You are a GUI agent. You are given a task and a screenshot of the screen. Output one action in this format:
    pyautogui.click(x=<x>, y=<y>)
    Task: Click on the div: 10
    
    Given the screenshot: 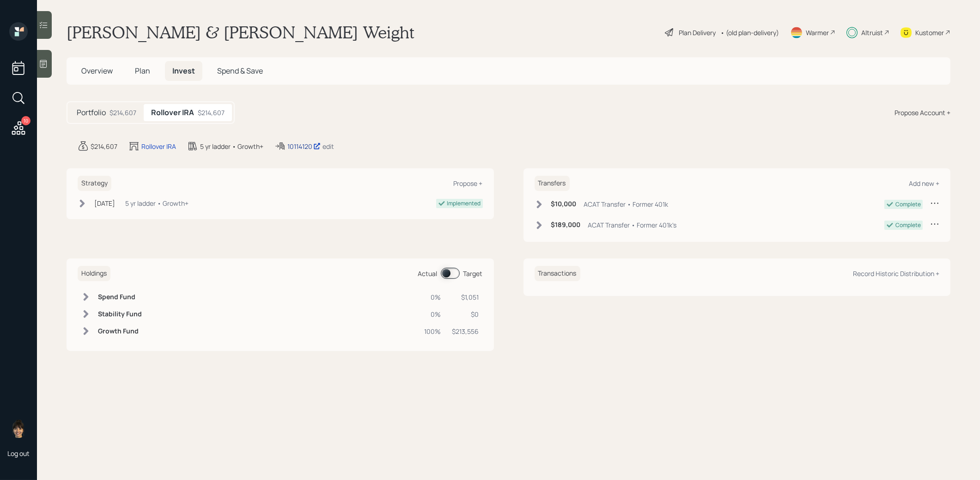 What is the action you would take?
    pyautogui.click(x=26, y=120)
    